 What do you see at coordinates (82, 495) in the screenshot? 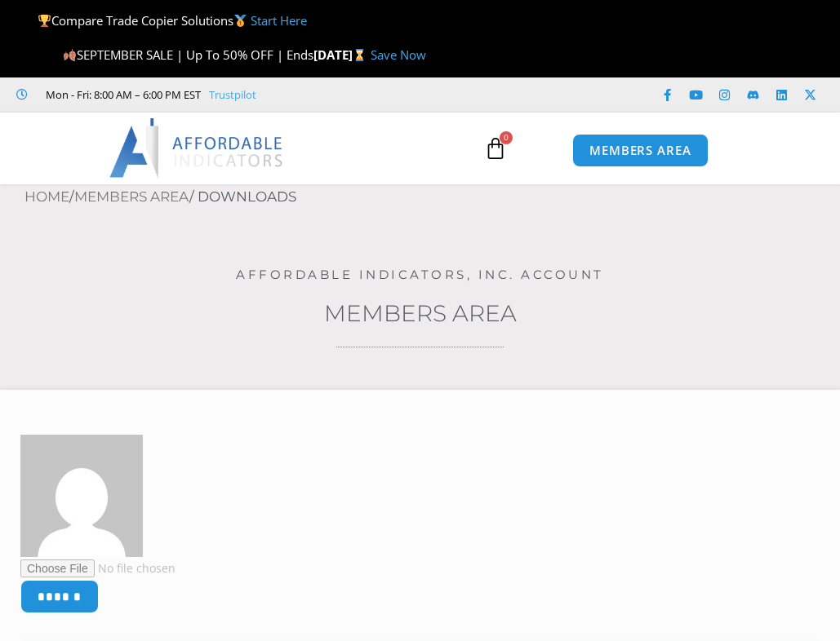
I see `img: d479e4d3f6bac4d8a1ebf75c57ef10e7aba03e4da6e9910bbfa99154d95c4a99` at bounding box center [82, 495].